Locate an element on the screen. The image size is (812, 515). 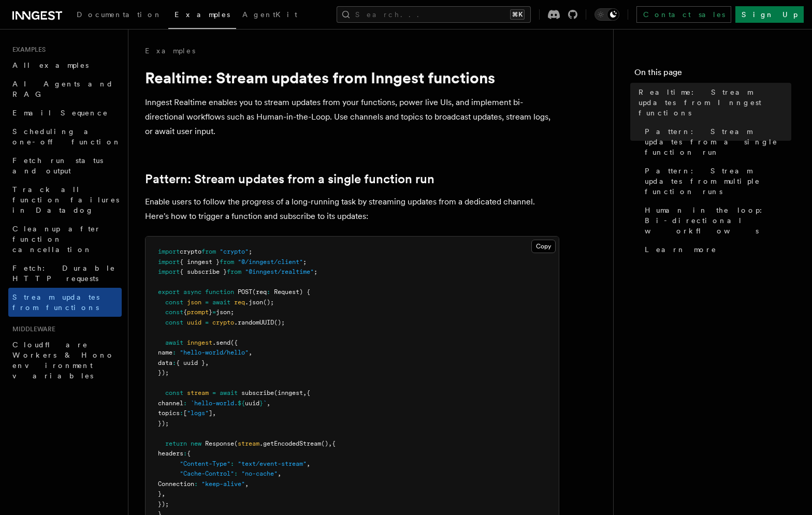
span: Fetch: Durable HTTP requests is located at coordinates (64, 273).